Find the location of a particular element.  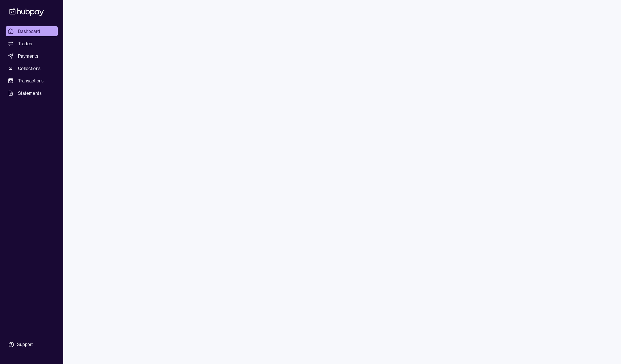

span: Transactions is located at coordinates (31, 81).